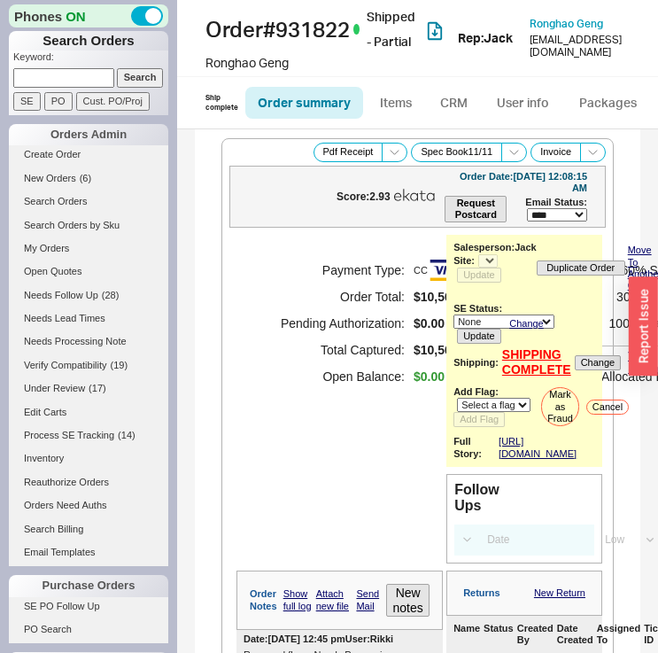 The image size is (658, 653). What do you see at coordinates (61, 295) in the screenshot?
I see `span: Needs Follow Up` at bounding box center [61, 295].